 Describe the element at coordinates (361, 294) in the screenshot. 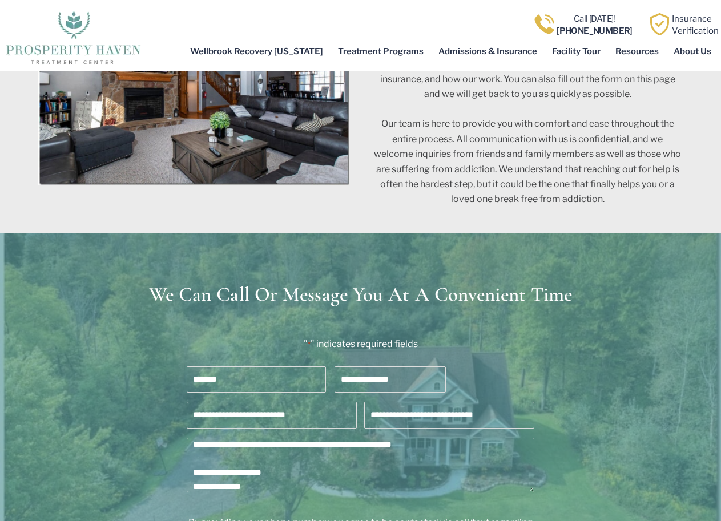

I see `h3: we can call or message you at a convenient time` at that location.